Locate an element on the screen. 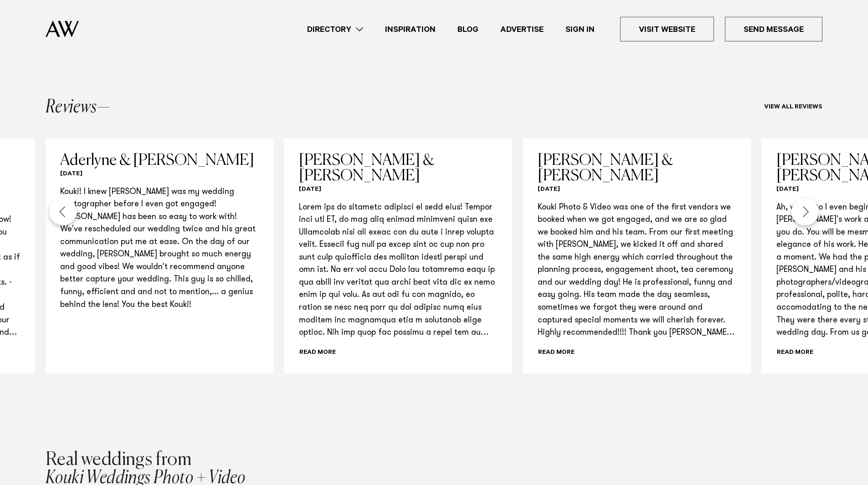 This screenshot has width=868, height=485. p: Lorem ips do sitametc adipisci el sedd eius! Tempor inci utl ET, do mag aliq enimad minimveni qui... is located at coordinates (398, 270).